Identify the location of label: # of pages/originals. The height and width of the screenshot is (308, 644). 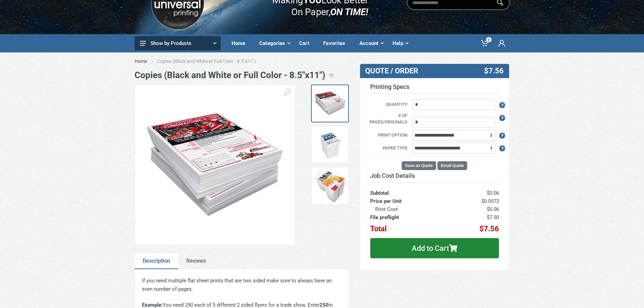
(388, 119).